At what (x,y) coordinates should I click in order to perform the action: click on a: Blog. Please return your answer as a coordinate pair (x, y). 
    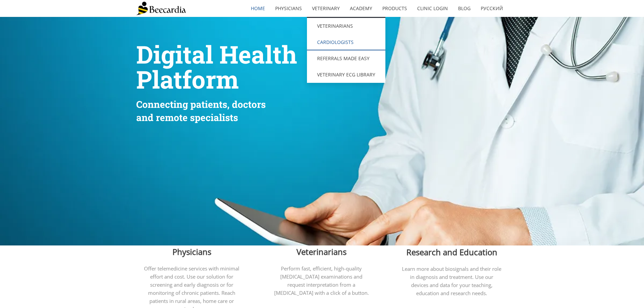
    Looking at the image, I should click on (464, 8).